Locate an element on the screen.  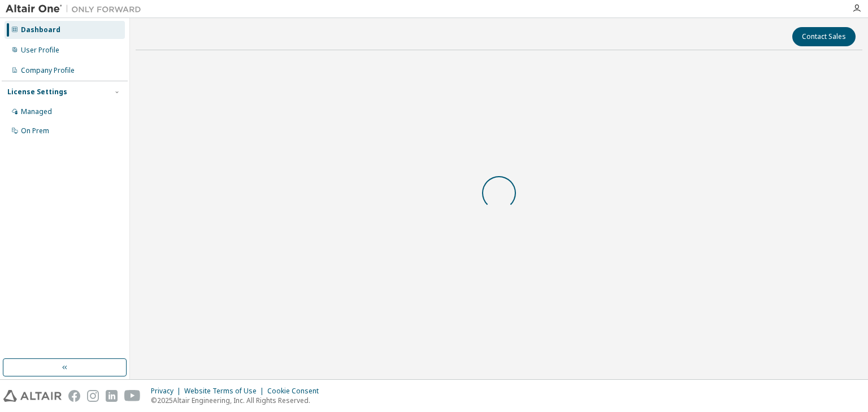
img: linkedin.svg is located at coordinates (111, 395).